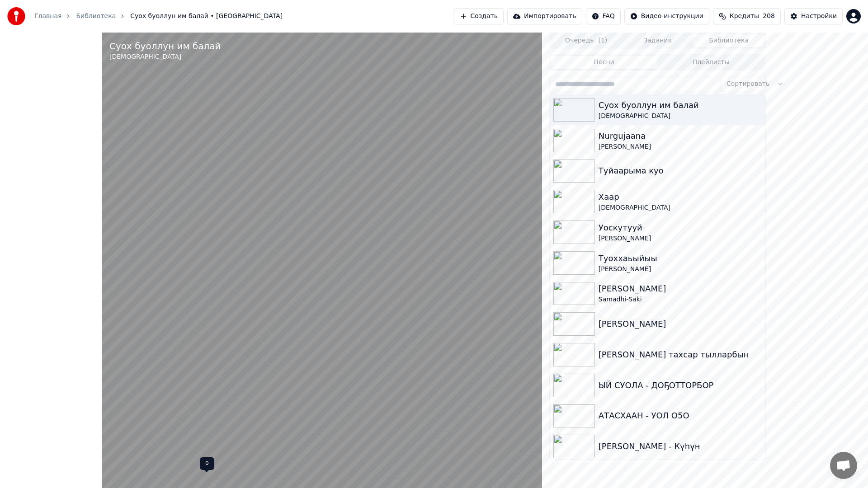 The width and height of the screenshot is (868, 488). I want to click on button: Видео-инструкции, so click(667, 16).